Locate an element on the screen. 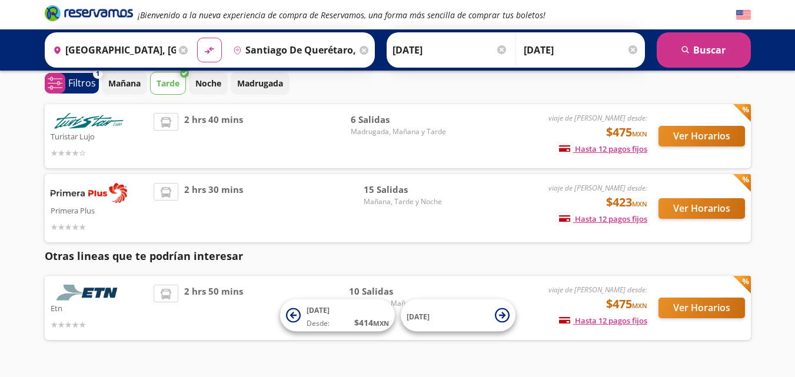 The width and height of the screenshot is (795, 377). img: Etn is located at coordinates (89, 292).